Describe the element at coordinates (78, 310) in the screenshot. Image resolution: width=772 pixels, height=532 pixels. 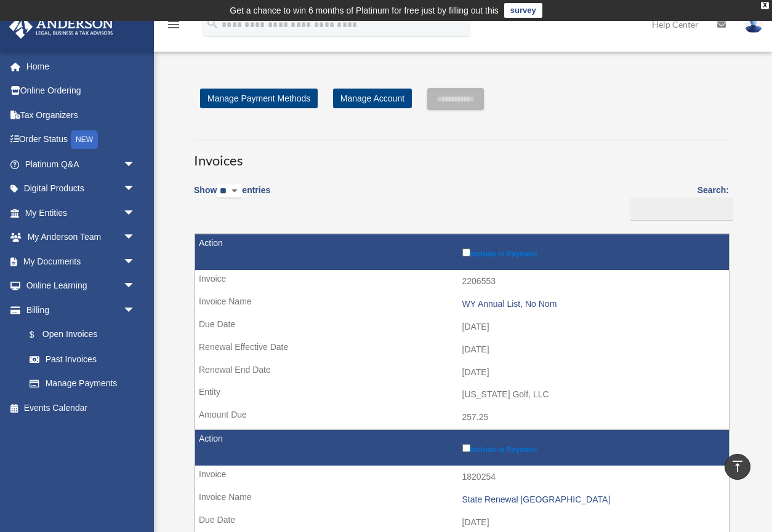
I see `a: Billingarrow_drop_down` at that location.